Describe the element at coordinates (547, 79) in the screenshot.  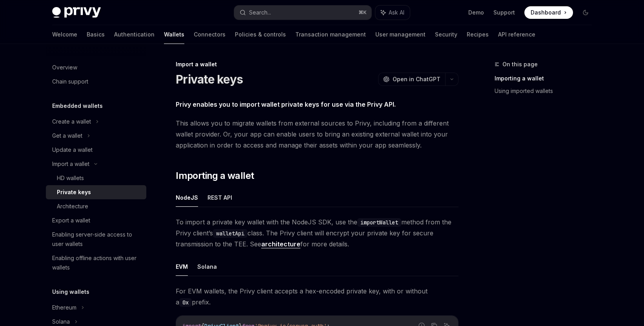
I see `a: Importing a wallet` at that location.